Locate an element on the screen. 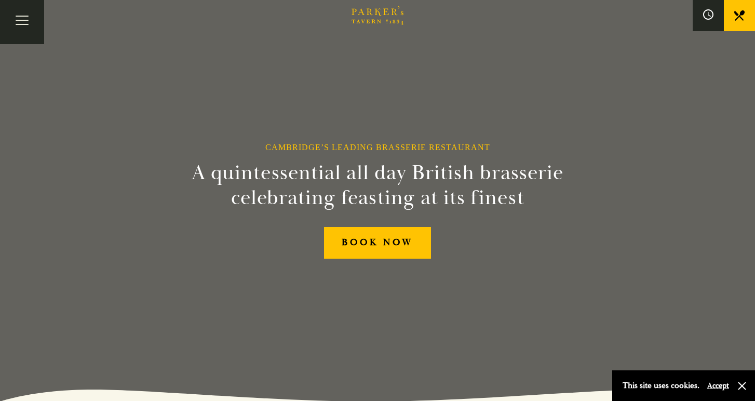 The width and height of the screenshot is (755, 401). a: BOOK NOW is located at coordinates (378, 243).